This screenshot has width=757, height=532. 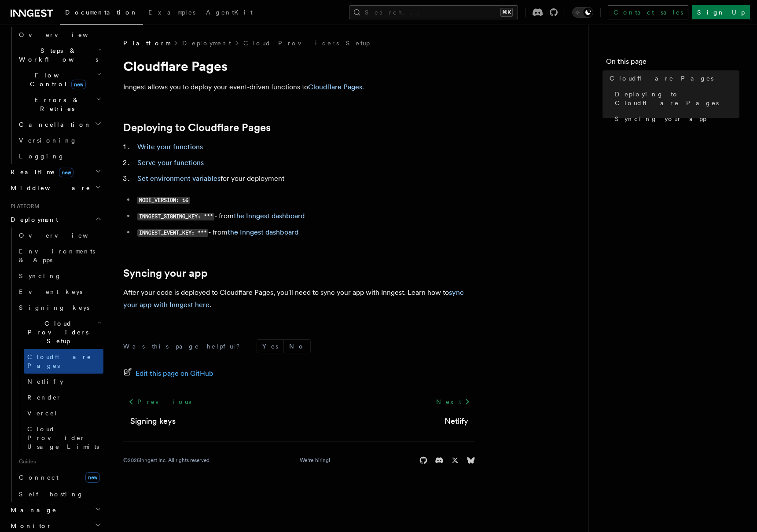 I want to click on a: Vercel, so click(x=63, y=414).